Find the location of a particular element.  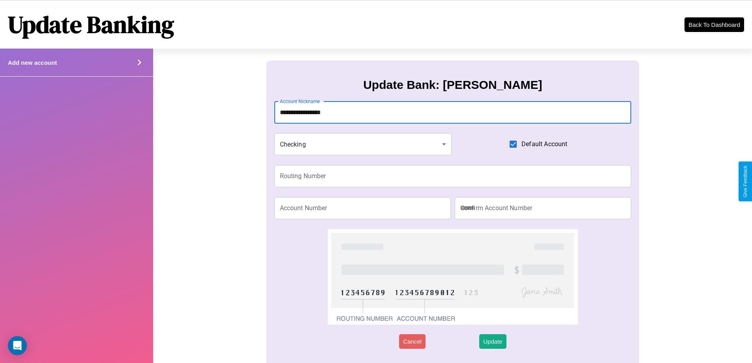

button: Update is located at coordinates (493, 341).